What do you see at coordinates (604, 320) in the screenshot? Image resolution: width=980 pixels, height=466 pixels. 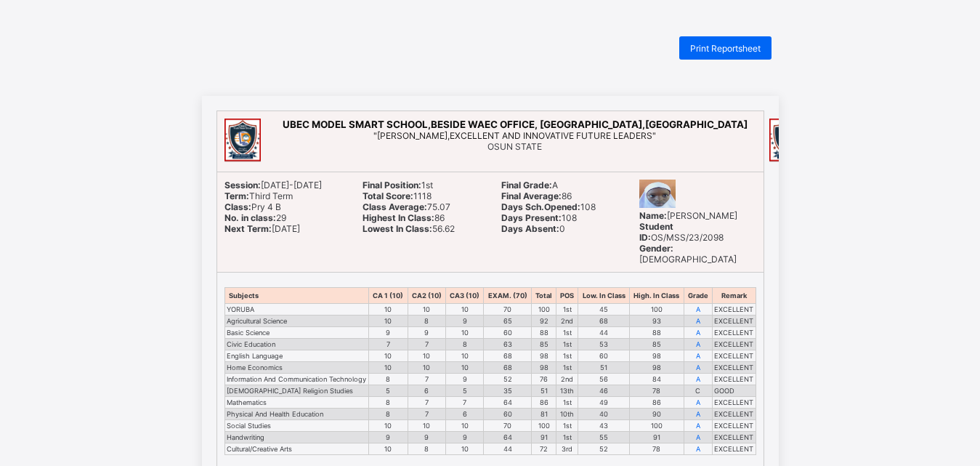 I see `td: 68` at bounding box center [604, 320].